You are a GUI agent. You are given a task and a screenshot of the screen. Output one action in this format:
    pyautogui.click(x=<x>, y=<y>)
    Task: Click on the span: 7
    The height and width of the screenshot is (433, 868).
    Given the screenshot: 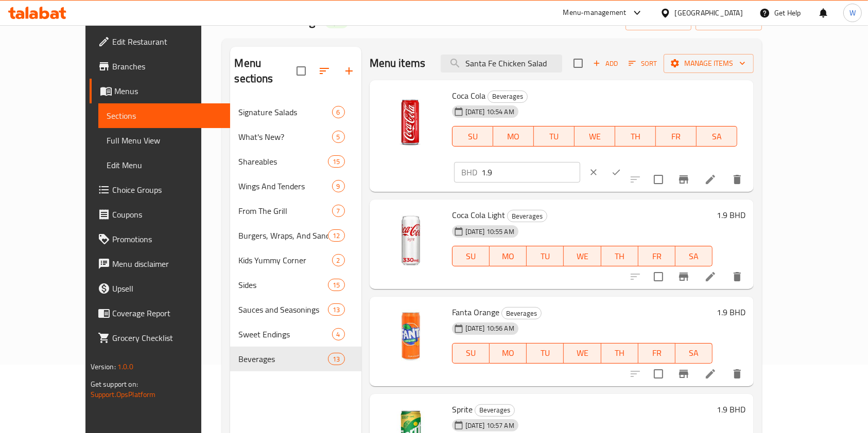 What is the action you would take?
    pyautogui.click(x=338, y=211)
    